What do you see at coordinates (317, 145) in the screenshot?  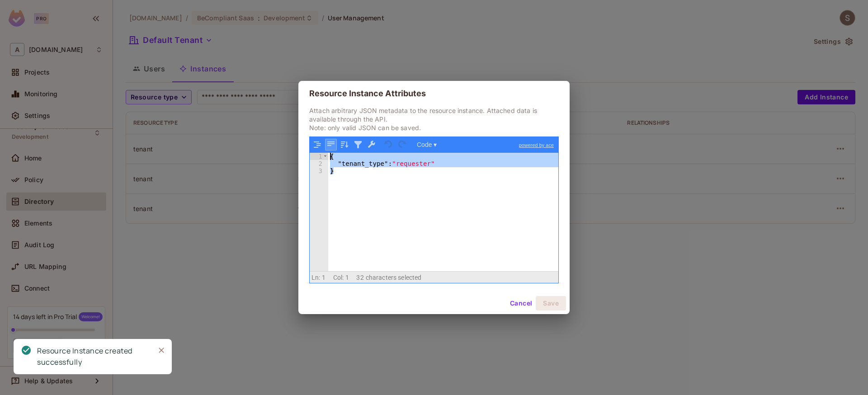 I see `button: Format JSON data, with proper indentation and line feeds (Ctrl+I)` at bounding box center [317, 145].